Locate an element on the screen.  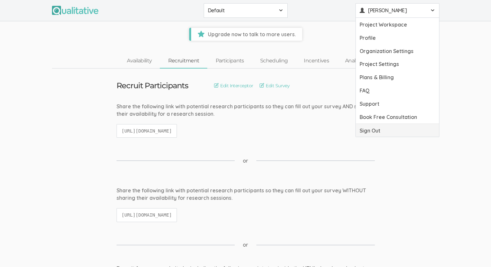
a: Recruitment is located at coordinates (183, 61).